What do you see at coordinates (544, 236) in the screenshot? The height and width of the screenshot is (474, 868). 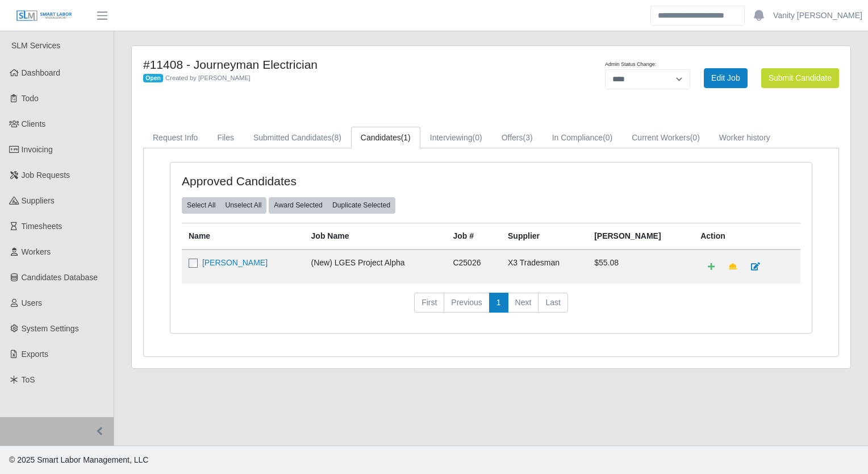 I see `th: Supplier` at bounding box center [544, 236].